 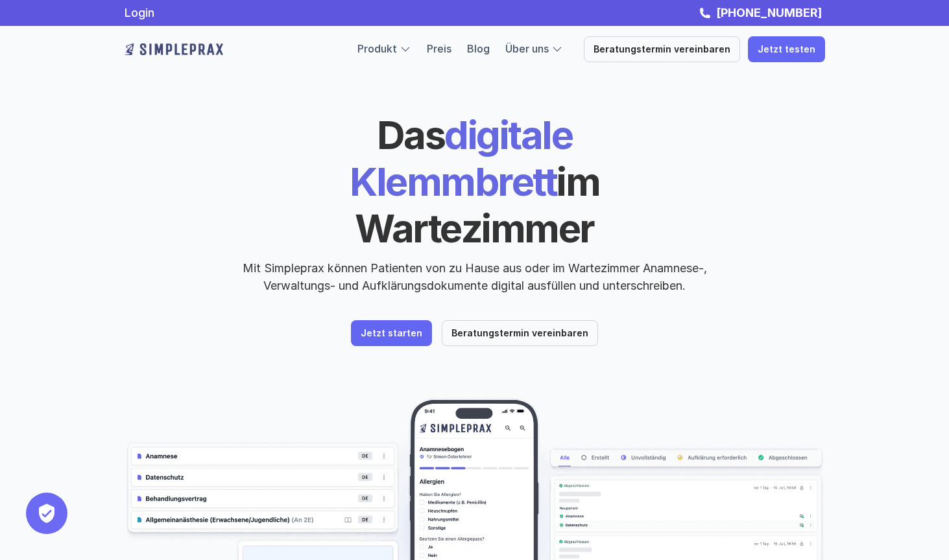 What do you see at coordinates (787, 49) in the screenshot?
I see `p: Jetzt testen` at bounding box center [787, 49].